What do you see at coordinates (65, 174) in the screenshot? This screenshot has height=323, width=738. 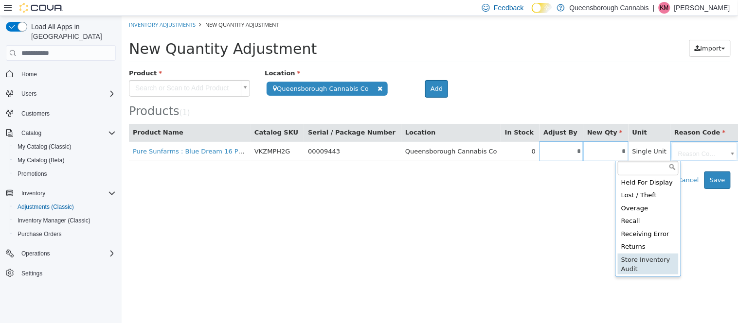 I see `button: Promotions` at bounding box center [65, 174].